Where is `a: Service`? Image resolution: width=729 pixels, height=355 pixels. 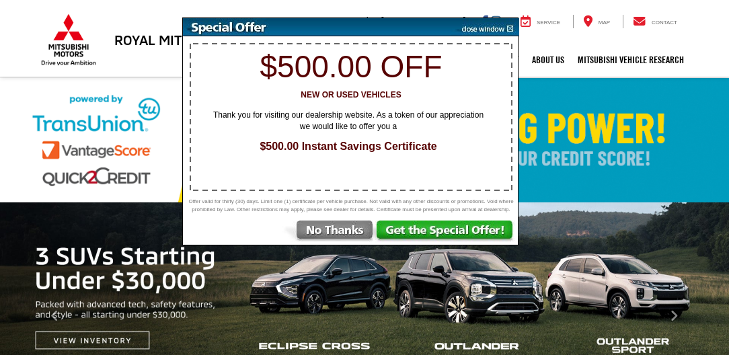 a: Service is located at coordinates (540, 22).